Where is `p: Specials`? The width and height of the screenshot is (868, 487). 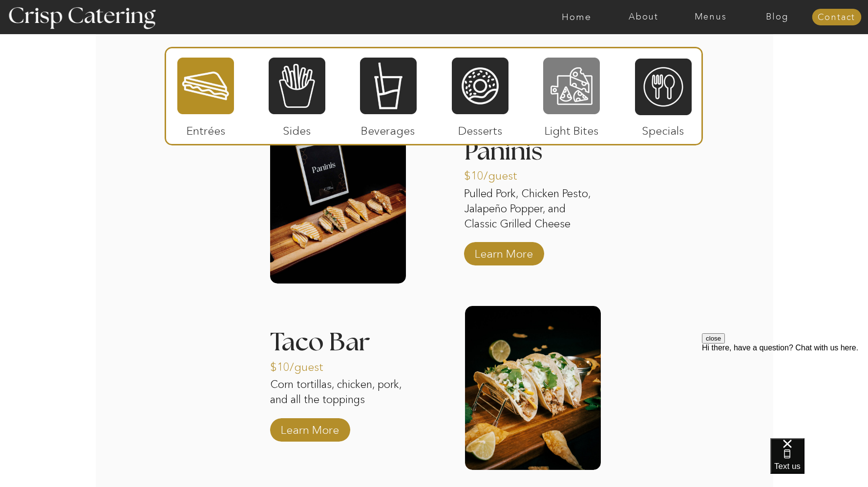 p: Specials is located at coordinates (663, 128).